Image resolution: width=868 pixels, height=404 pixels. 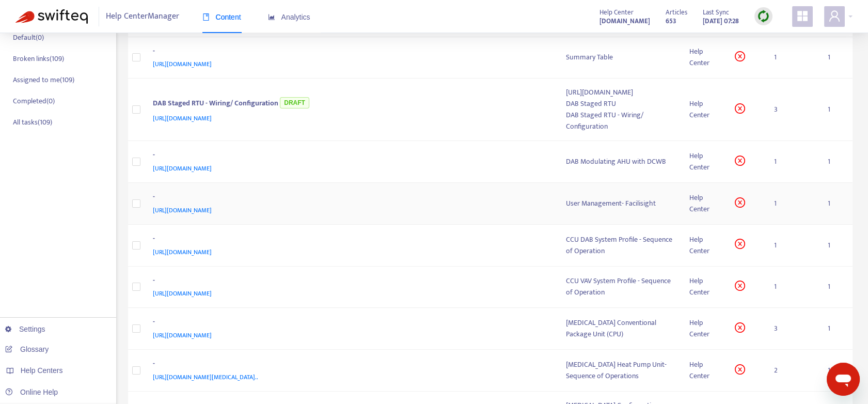 I want to click on p: Broken links ( 109 ), so click(x=39, y=59).